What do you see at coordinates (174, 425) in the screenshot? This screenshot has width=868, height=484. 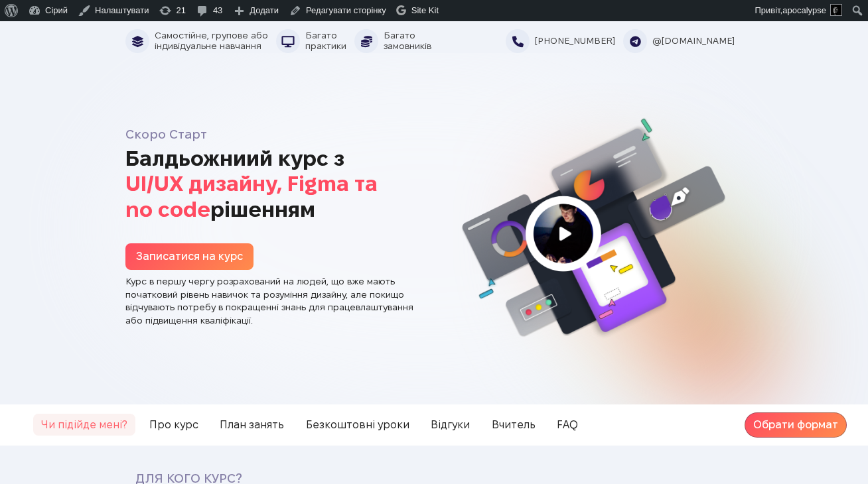 I see `span: Про курс` at bounding box center [174, 425].